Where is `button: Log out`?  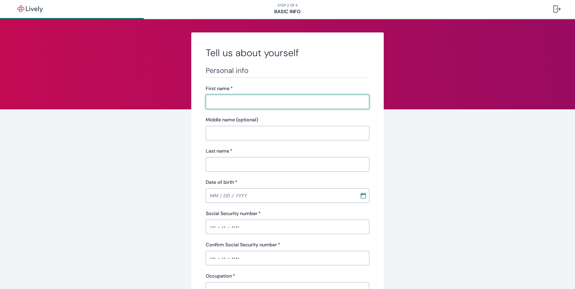
button: Log out is located at coordinates (557, 9).